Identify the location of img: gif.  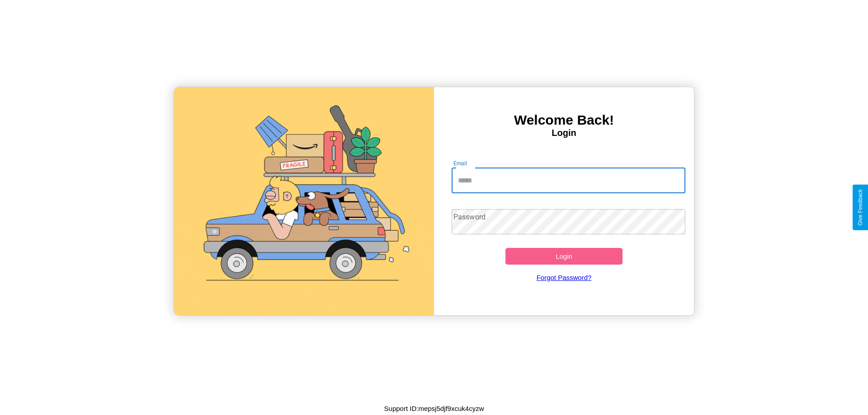
(304, 201).